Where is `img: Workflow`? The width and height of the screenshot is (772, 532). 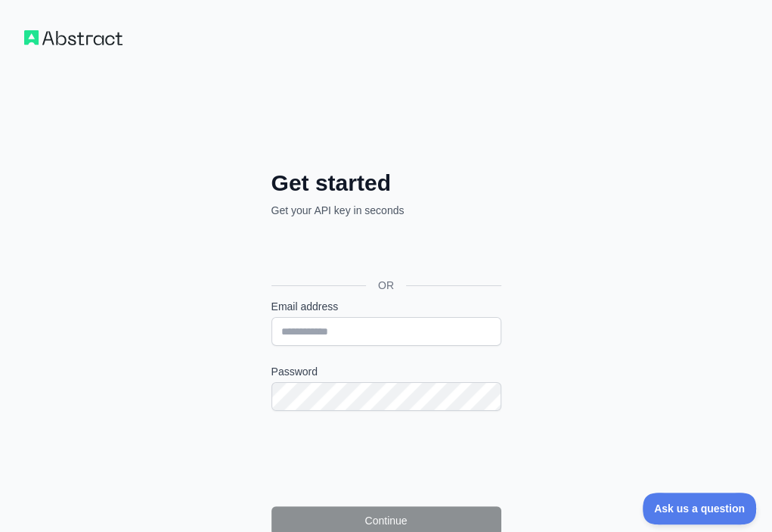
img: Workflow is located at coordinates (74, 38).